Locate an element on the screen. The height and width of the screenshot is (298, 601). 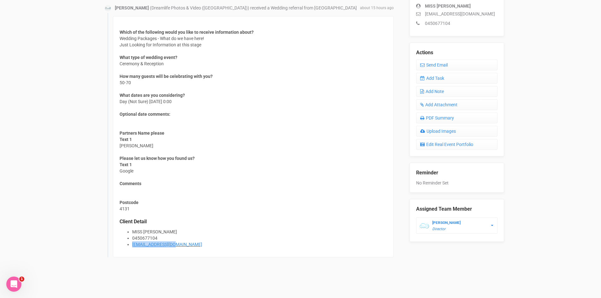
a: Add Note is located at coordinates (457, 91).